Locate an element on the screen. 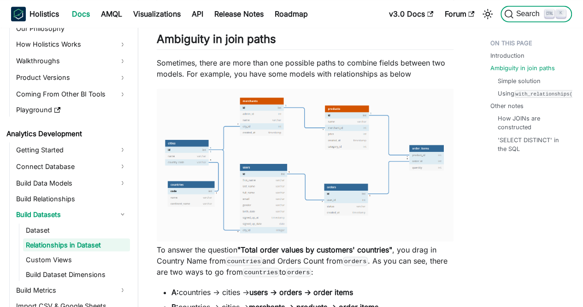 The height and width of the screenshot is (307, 583). p: To answer the question , you drag in Country Name from and Orders Count from . As you can see, th... is located at coordinates (305, 261).